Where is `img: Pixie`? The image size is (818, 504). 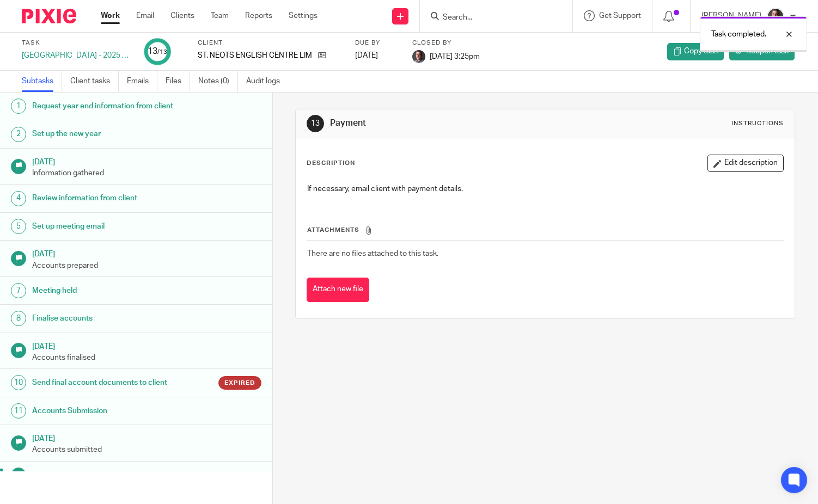 img: Pixie is located at coordinates (49, 16).